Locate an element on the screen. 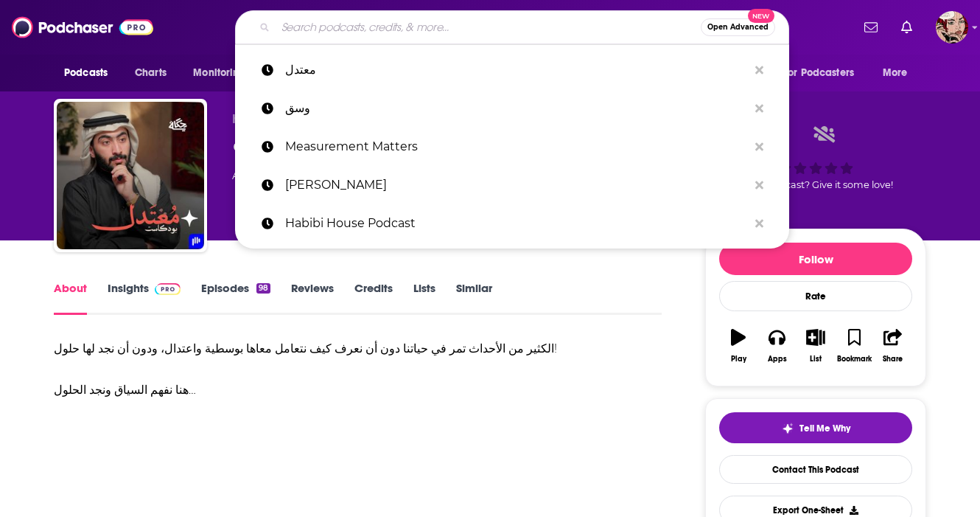 The image size is (980, 517). a: Similar is located at coordinates (474, 298).